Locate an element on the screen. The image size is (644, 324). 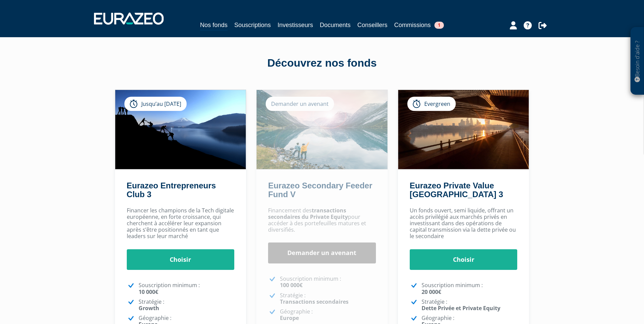
strong: Growth is located at coordinates (149, 308).